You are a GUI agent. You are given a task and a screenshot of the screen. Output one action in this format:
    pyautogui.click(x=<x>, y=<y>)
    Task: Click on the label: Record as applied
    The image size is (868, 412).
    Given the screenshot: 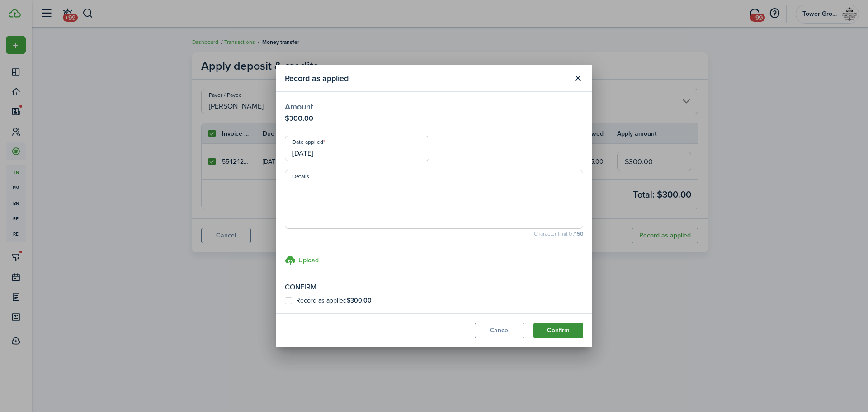 What is the action you would take?
    pyautogui.click(x=328, y=301)
    